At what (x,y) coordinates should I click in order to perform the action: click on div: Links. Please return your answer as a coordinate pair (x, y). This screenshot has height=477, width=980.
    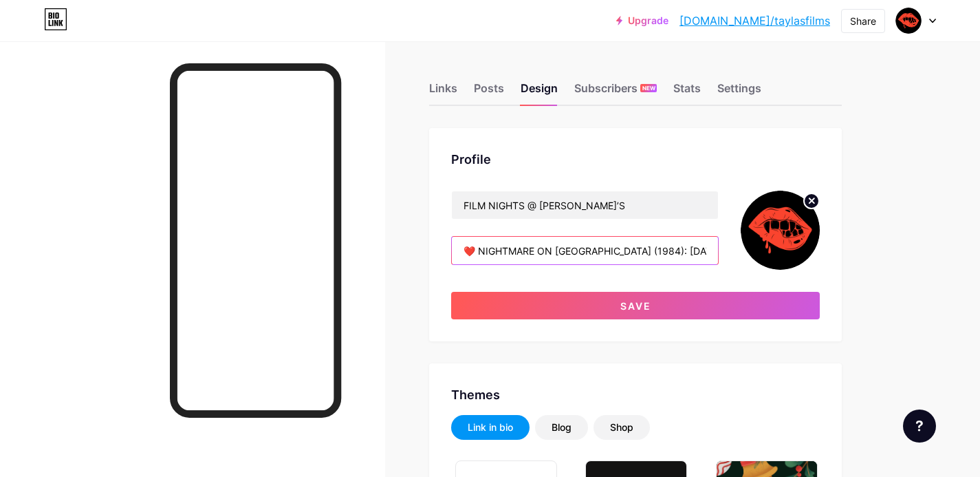
    Looking at the image, I should click on (443, 92).